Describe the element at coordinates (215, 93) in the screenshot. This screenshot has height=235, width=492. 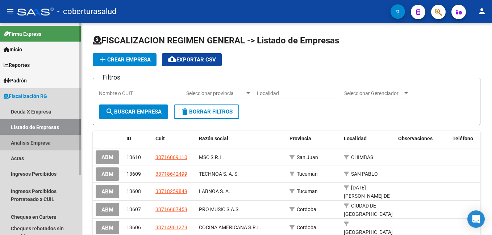
I see `span: Seleccionar provincia` at that location.